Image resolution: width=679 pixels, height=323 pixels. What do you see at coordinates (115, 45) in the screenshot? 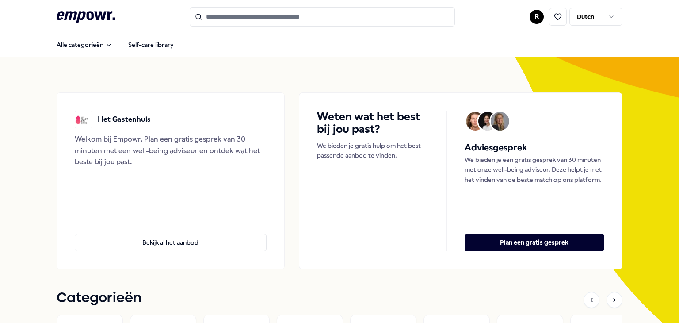
I see `nav: Main` at bounding box center [115, 45].